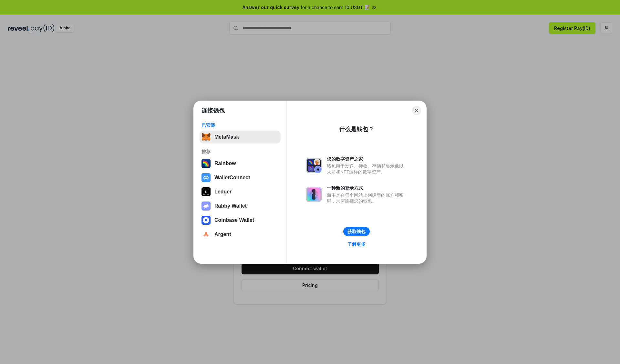 The height and width of the screenshot is (364, 620). I want to click on div: WalletConnect, so click(232, 178).